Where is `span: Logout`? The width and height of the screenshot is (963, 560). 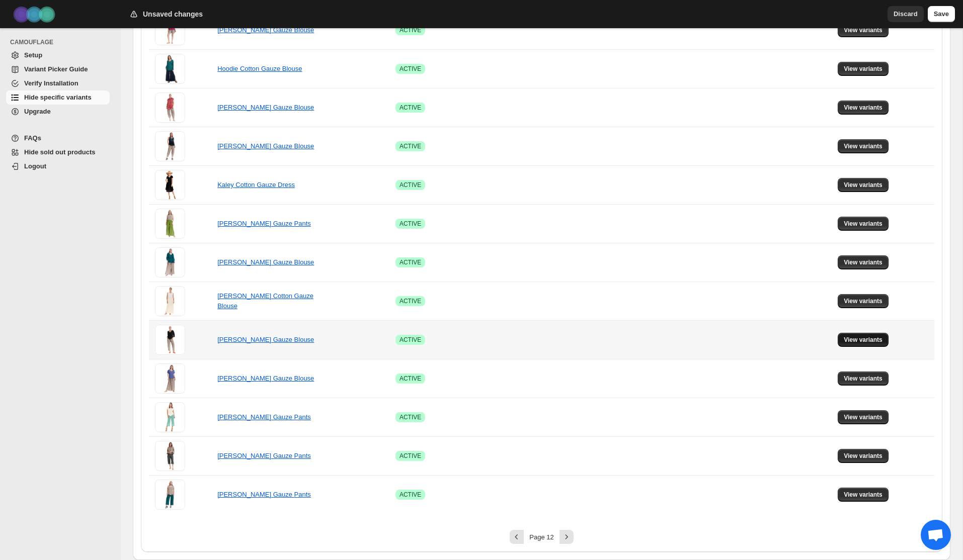 span: Logout is located at coordinates (35, 166).